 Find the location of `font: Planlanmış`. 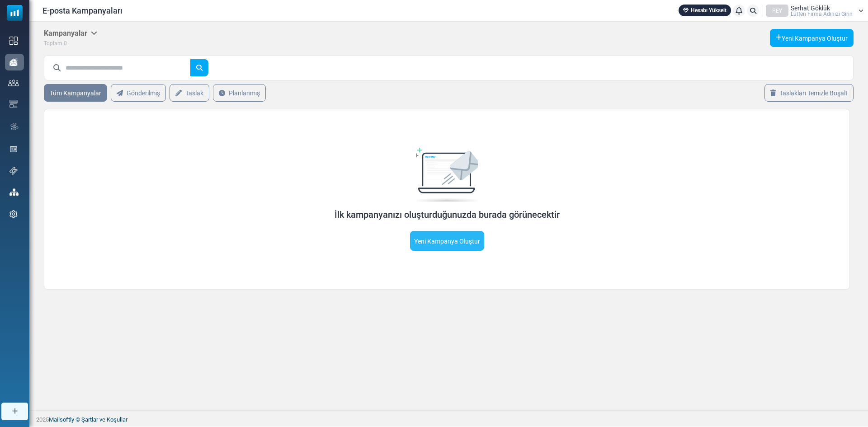

font: Planlanmış is located at coordinates (244, 93).